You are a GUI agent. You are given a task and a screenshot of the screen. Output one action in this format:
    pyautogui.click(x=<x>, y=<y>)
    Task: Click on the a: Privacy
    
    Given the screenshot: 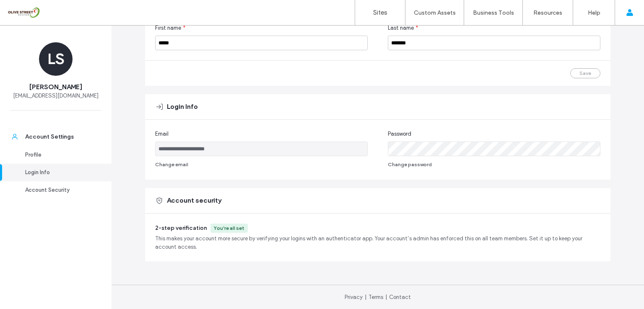 What is the action you would take?
    pyautogui.click(x=354, y=297)
    